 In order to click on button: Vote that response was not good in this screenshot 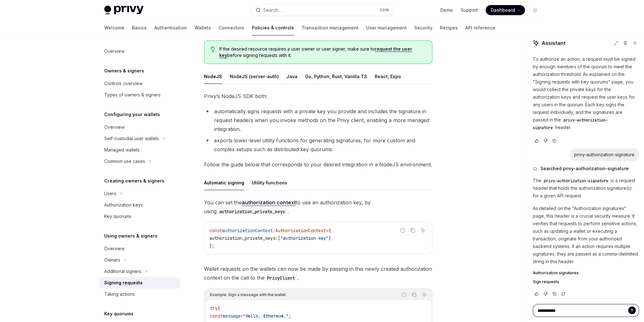, I will do `click(546, 294)`.